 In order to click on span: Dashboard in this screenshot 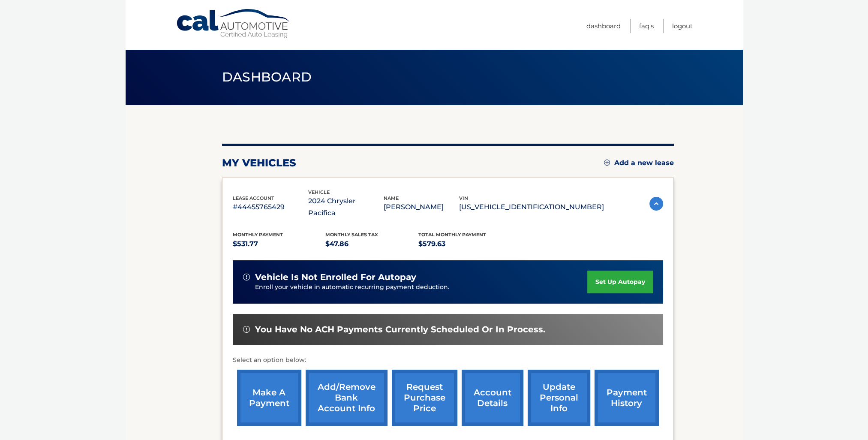, I will do `click(267, 77)`.